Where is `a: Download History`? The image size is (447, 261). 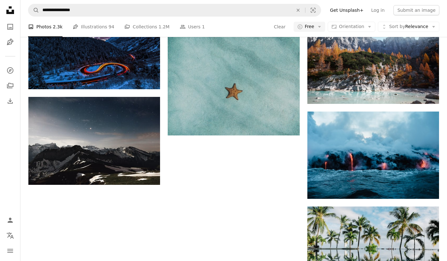 a: Download History is located at coordinates (10, 101).